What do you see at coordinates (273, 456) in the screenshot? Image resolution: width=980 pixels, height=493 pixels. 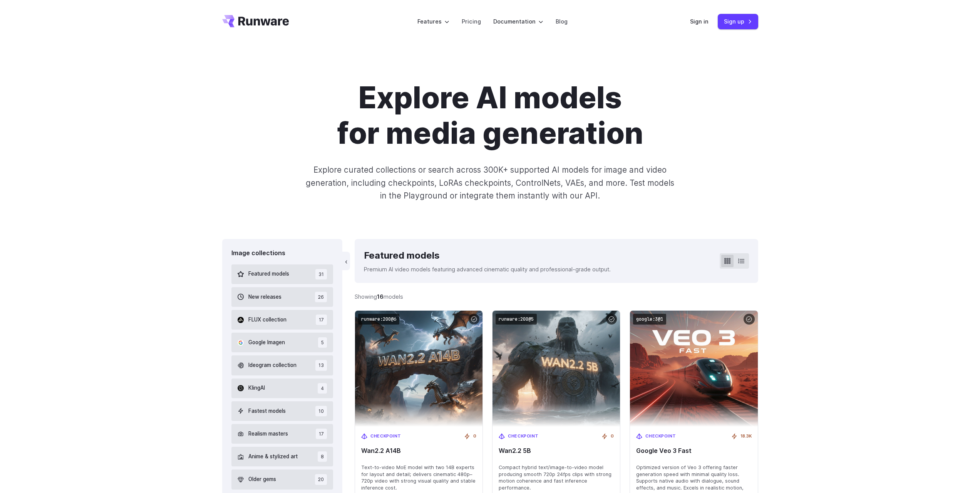 I see `span: Anime & stylized art` at bounding box center [273, 456].